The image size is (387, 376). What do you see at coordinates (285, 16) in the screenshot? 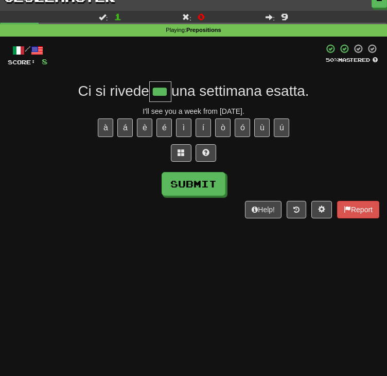
I see `span: 9` at bounding box center [285, 16].